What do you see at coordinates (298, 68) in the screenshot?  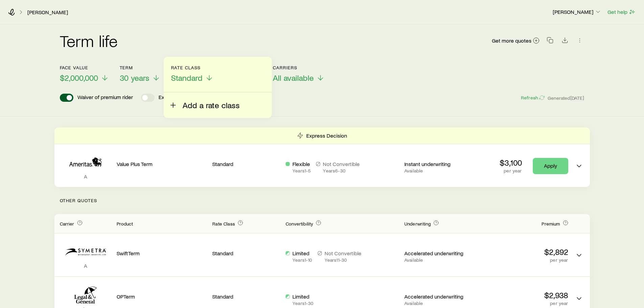 I see `p: Carriers` at bounding box center [298, 68].